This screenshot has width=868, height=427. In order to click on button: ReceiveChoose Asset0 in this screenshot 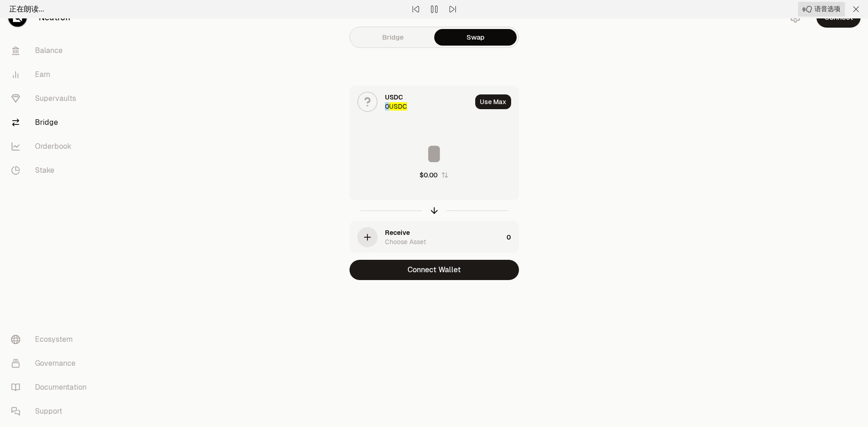, I will do `click(434, 237)`.